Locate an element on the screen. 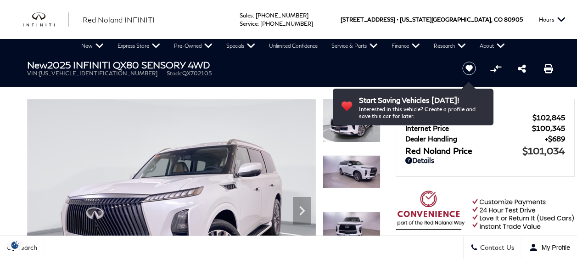 The height and width of the screenshot is (259, 577). a: Red Noland INFINITI is located at coordinates (119, 20).